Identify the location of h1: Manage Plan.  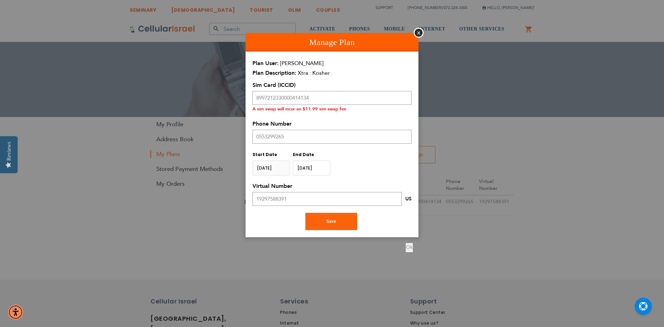
(332, 42).